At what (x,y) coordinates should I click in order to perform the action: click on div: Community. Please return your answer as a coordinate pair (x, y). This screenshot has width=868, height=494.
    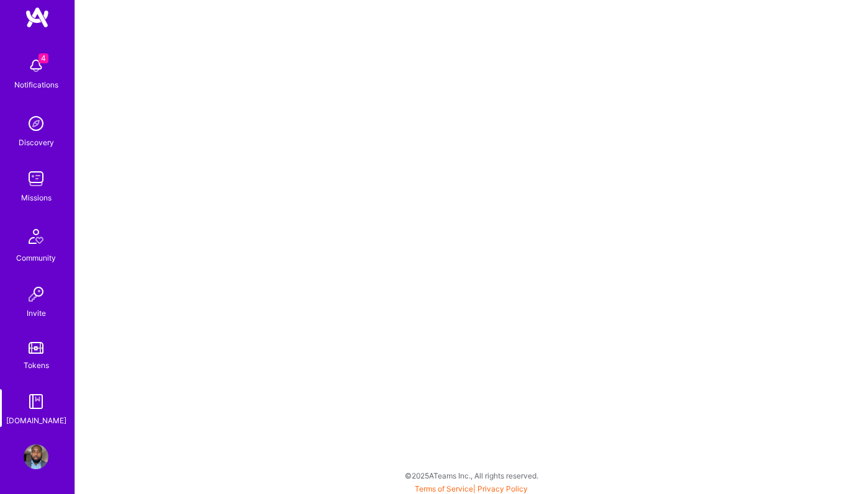
    Looking at the image, I should click on (36, 258).